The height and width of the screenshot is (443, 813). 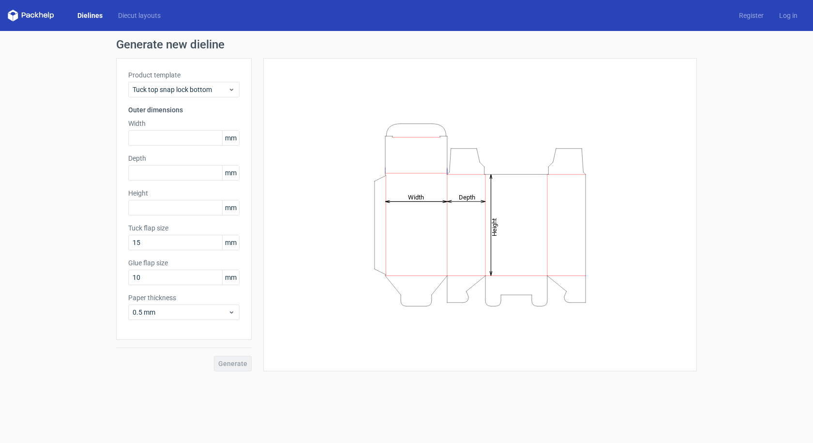 I want to click on a: Log in, so click(x=789, y=15).